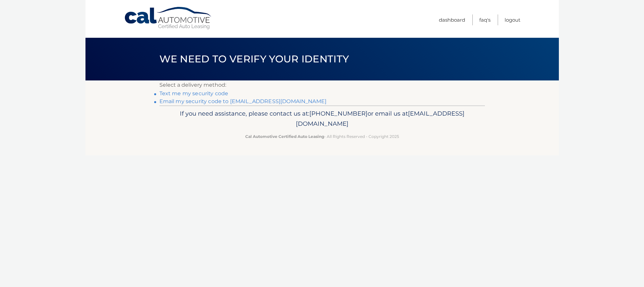 This screenshot has width=644, height=287. Describe the element at coordinates (254, 59) in the screenshot. I see `span: We need to verify your identity` at that location.